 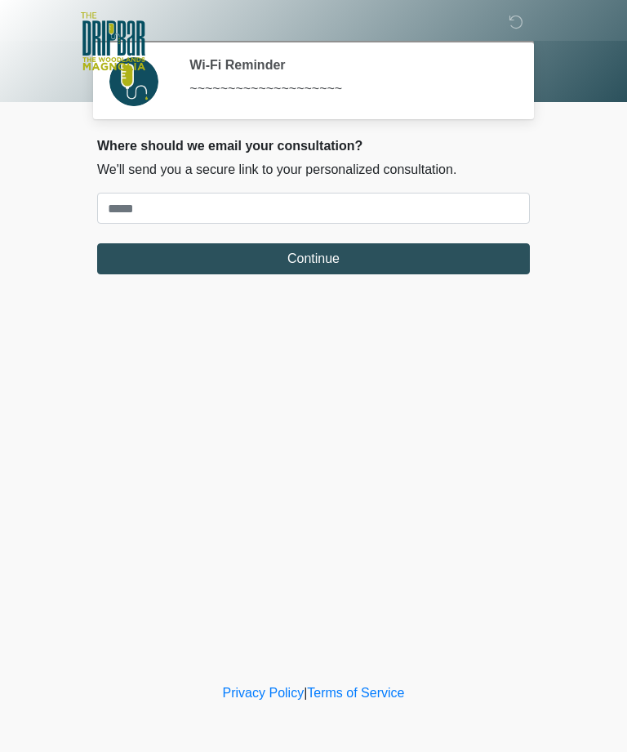 What do you see at coordinates (313, 145) in the screenshot?
I see `h2: Where should we email your consultation?` at bounding box center [313, 145].